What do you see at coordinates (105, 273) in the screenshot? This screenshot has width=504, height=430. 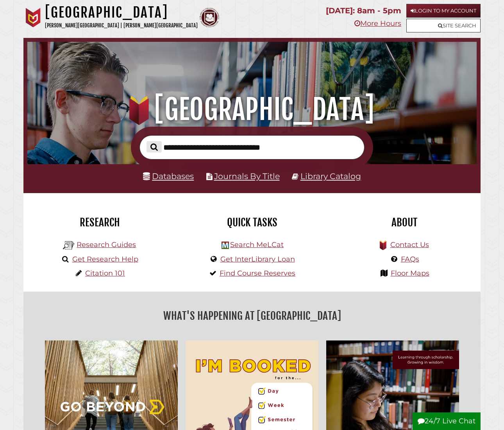 I see `a: Citation 101` at bounding box center [105, 273].